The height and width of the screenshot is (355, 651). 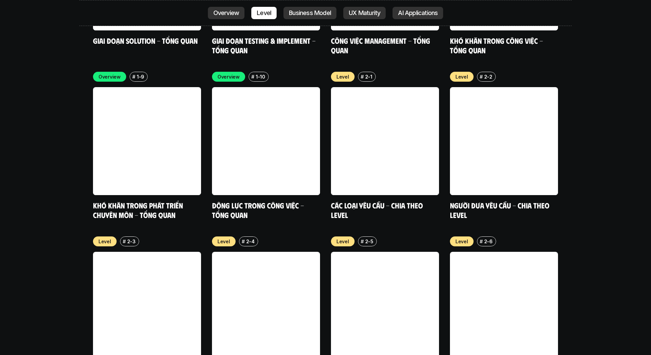 I want to click on a: Khó khăn trong công việc - Tổng quan, so click(x=497, y=45).